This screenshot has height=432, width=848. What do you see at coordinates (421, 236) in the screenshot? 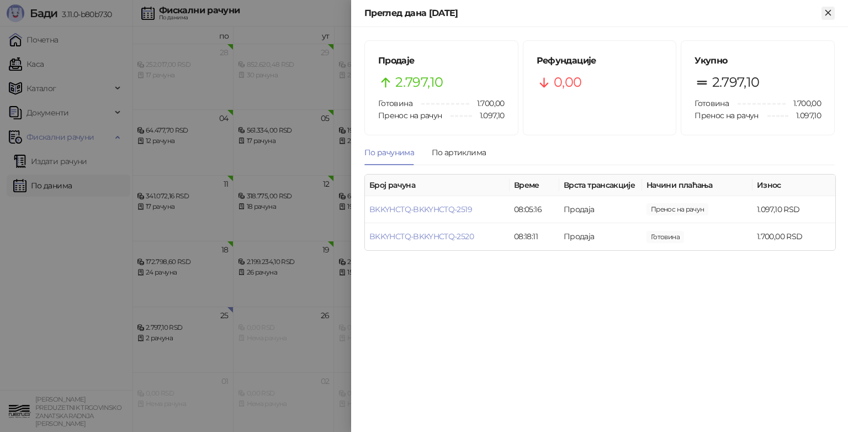
I see `a: BKKYHCTQ-BKKYHCTQ-2520` at bounding box center [421, 236].